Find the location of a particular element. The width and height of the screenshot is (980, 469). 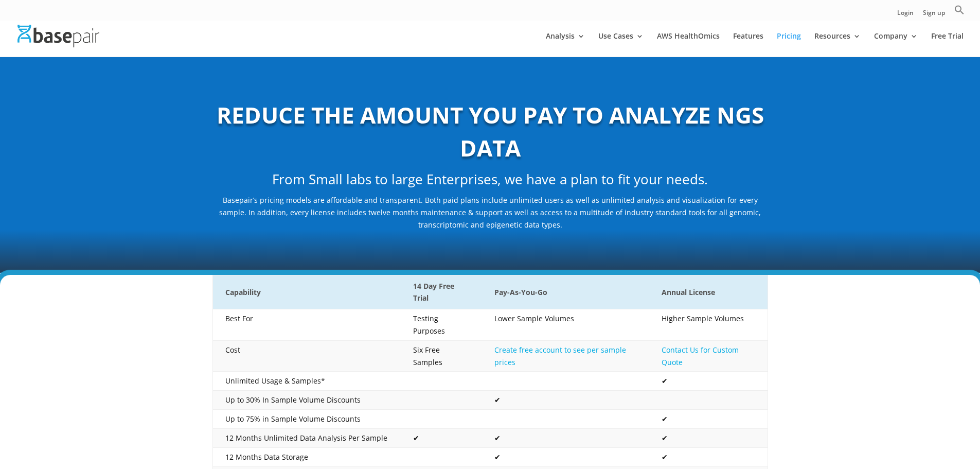

a: Free Trial is located at coordinates (948, 44).